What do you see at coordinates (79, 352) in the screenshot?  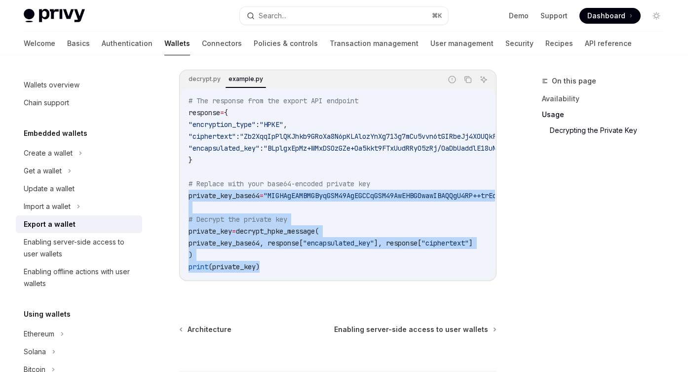 I see `button: Solana` at bounding box center [79, 352].